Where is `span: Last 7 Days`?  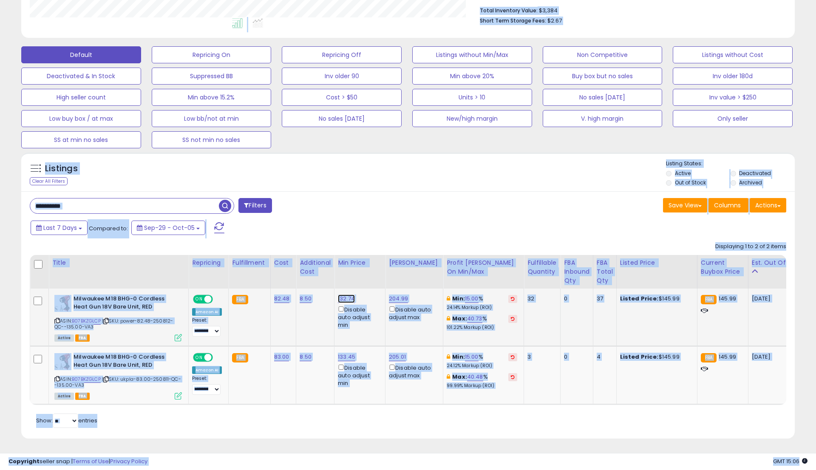 span: Last 7 Days is located at coordinates (60, 228).